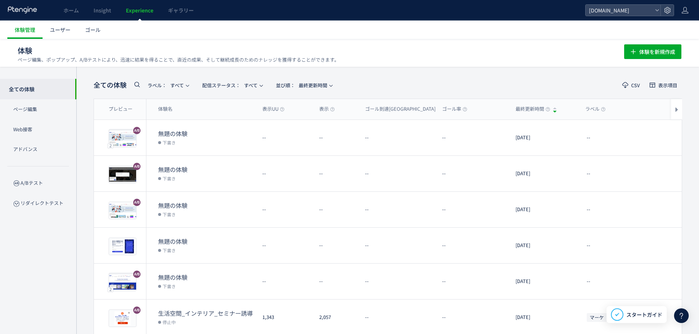 The image size is (699, 334). Describe the element at coordinates (181, 10) in the screenshot. I see `span: ギャラリー` at that location.